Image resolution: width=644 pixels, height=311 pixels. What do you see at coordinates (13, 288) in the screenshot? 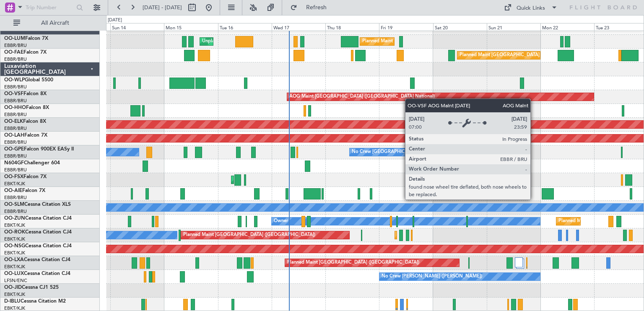
I see `span: OO-JID` at bounding box center [13, 288].